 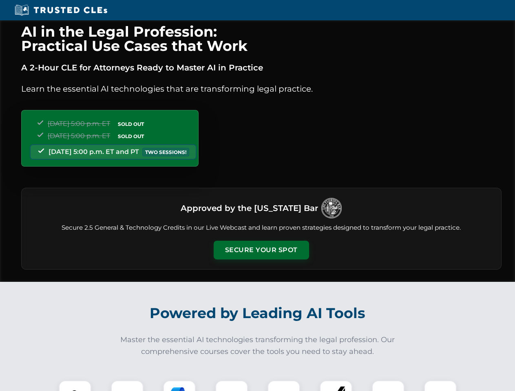 I want to click on p: Learn the essential AI technologies that are transforming legal practice., so click(x=261, y=89).